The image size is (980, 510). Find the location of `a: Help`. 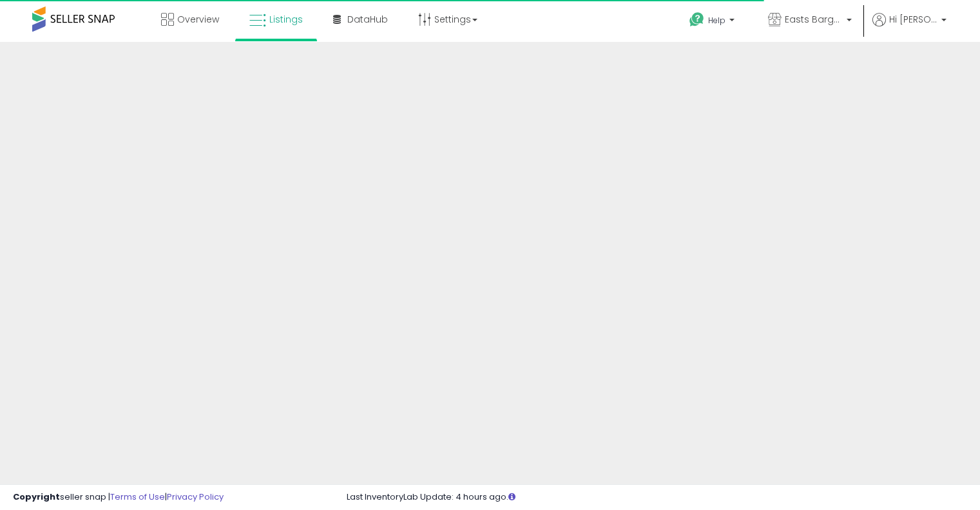

a: Help is located at coordinates (713, 22).